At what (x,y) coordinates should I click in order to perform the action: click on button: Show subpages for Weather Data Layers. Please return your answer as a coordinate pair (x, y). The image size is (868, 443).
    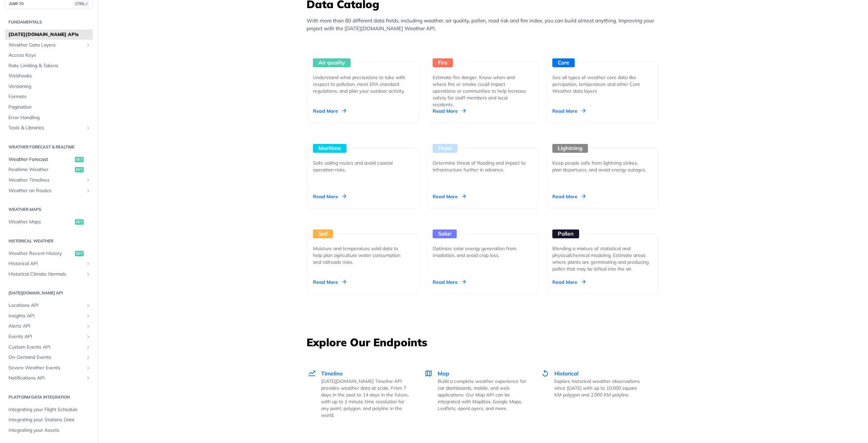
    Looking at the image, I should click on (89, 45).